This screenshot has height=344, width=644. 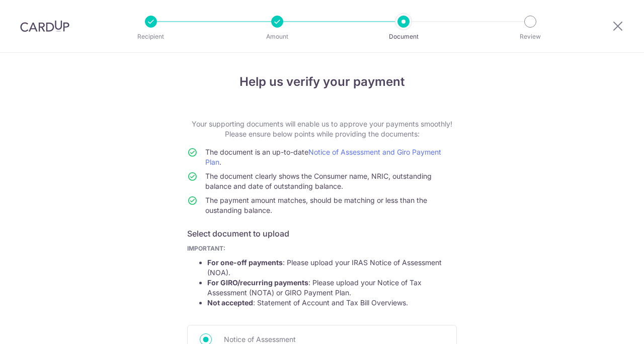 What do you see at coordinates (332, 288) in the screenshot?
I see `li: : Please upload your Notice of Tax Assessment (NOTA) or GIRO Payment Plan.` at bounding box center [332, 288].